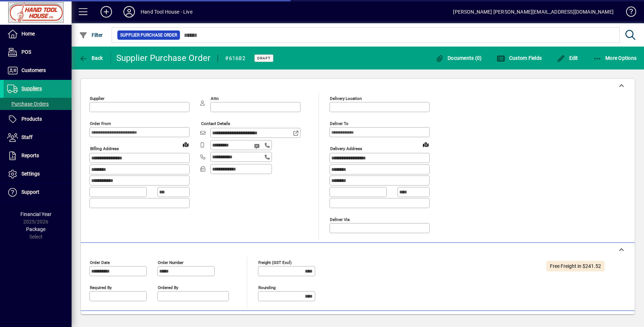 Image resolution: width=644 pixels, height=327 pixels. I want to click on a: POS, so click(38, 52).